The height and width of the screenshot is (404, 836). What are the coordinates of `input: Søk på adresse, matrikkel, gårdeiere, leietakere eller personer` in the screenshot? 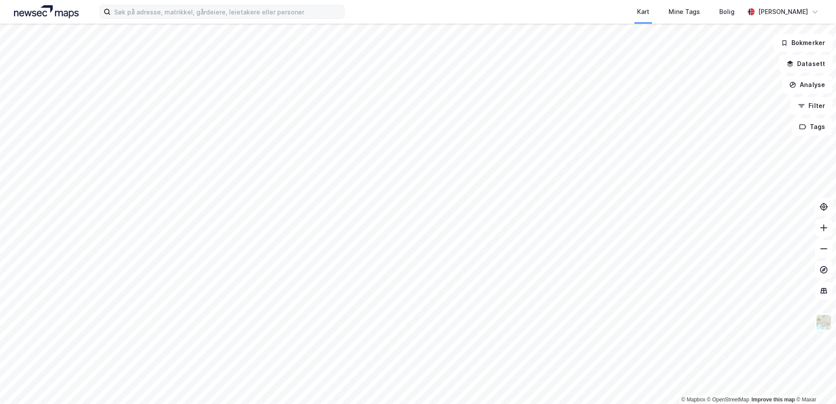 It's located at (227, 12).